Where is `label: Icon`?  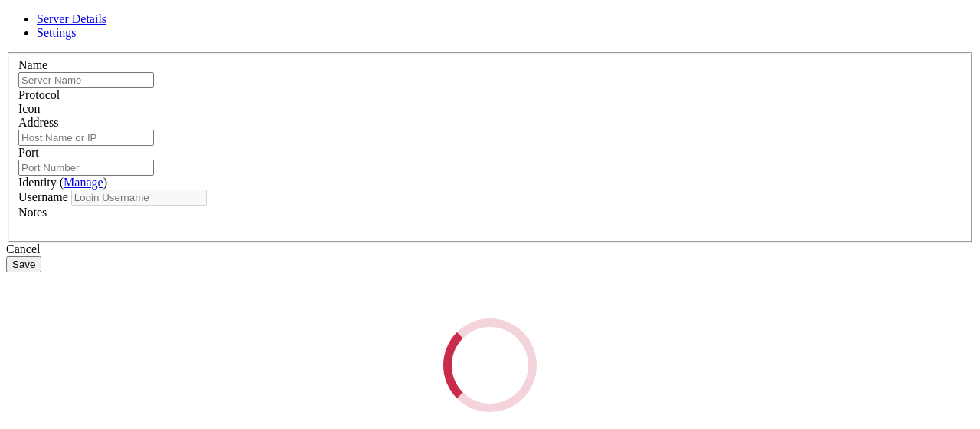 label: Icon is located at coordinates (29, 108).